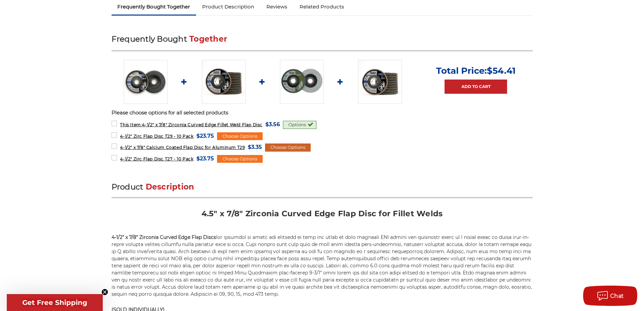 This screenshot has width=644, height=311. Describe the element at coordinates (163, 237) in the screenshot. I see `strong: 4-1/2” x 7/8” Zirconia Curved Edge Flap Discs` at that location.